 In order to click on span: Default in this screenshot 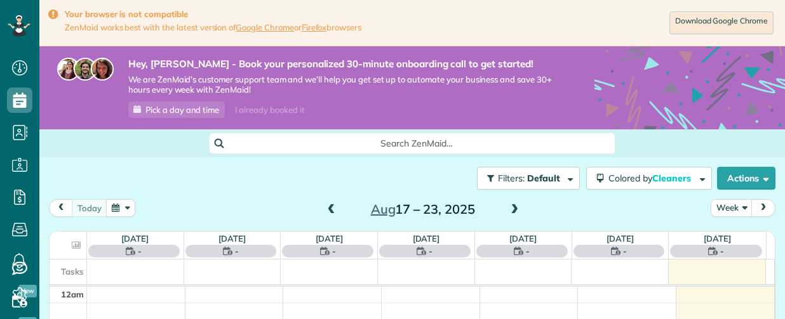, I will do `click(543, 178)`.